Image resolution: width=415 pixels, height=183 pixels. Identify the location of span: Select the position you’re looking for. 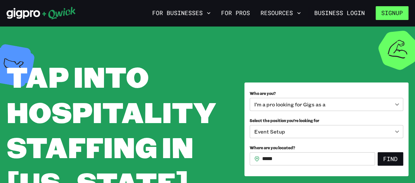
(284, 121).